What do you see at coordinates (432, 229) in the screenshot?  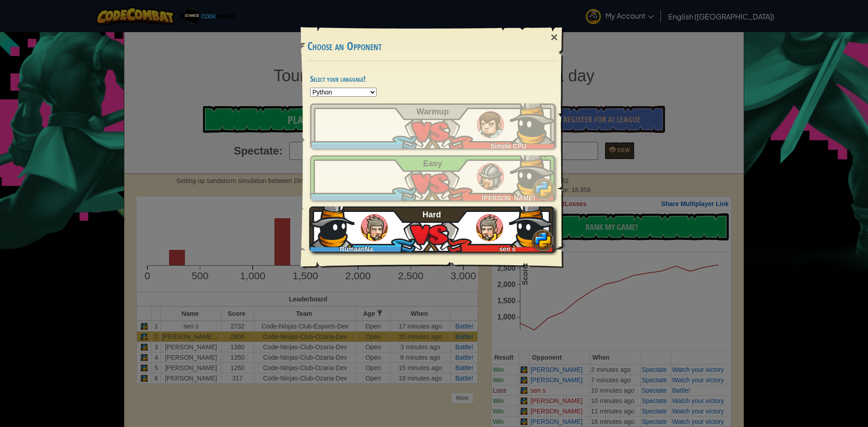 I see `a: RumaanNasen s` at bounding box center [432, 229].